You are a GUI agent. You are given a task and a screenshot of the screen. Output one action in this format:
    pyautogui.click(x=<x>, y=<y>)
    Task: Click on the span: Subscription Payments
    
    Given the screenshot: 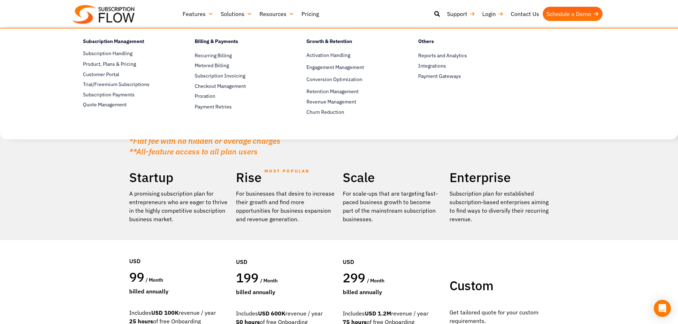 What is the action you would take?
    pyautogui.click(x=109, y=95)
    